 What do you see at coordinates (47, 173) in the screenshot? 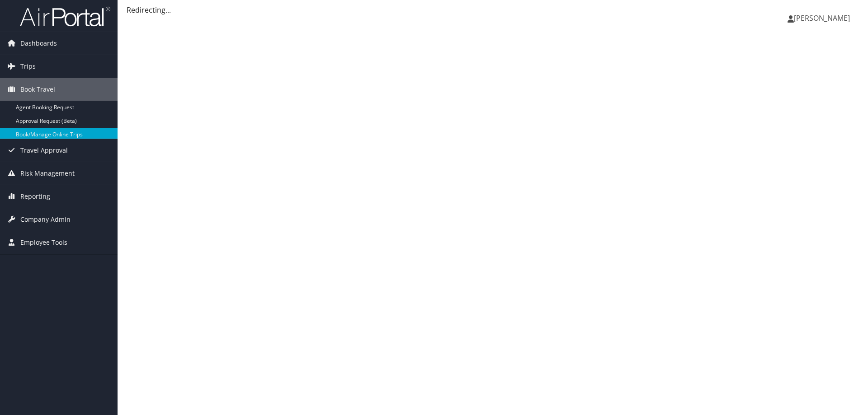
I see `span: Risk Management` at bounding box center [47, 173].